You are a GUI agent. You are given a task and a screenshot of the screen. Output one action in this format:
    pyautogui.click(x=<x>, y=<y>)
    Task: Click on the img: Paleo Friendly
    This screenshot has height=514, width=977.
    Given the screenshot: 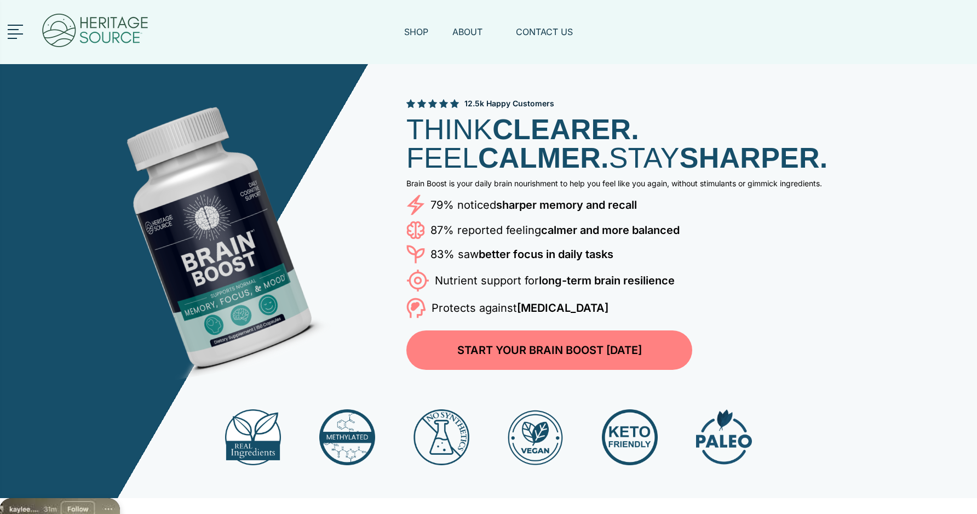 What is the action you would take?
    pyautogui.click(x=724, y=437)
    